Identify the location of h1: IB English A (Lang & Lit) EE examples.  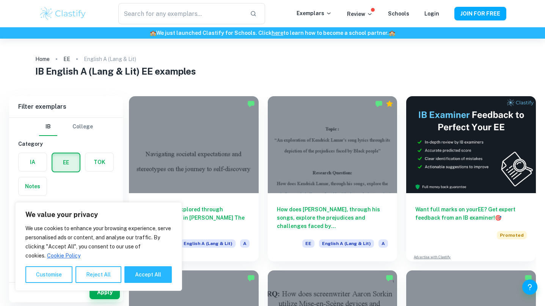
(272, 71).